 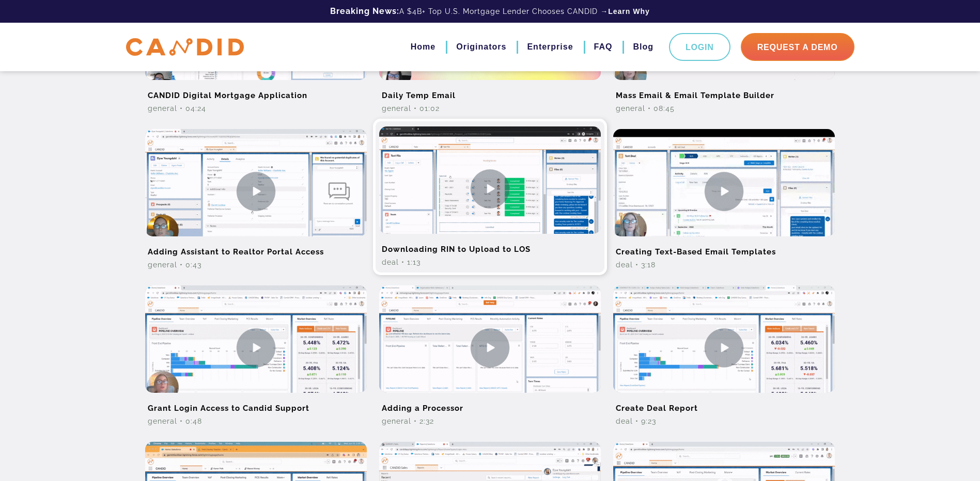 What do you see at coordinates (364, 11) in the screenshot?
I see `b: Breaking News:` at bounding box center [364, 11].